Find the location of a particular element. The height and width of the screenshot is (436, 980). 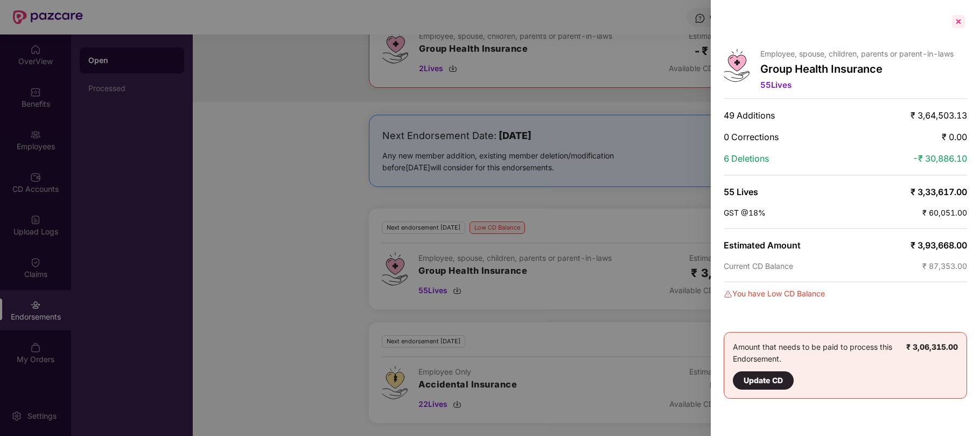

p: Employee, spouse, children, parents or parent-in-laws is located at coordinates (857, 53).